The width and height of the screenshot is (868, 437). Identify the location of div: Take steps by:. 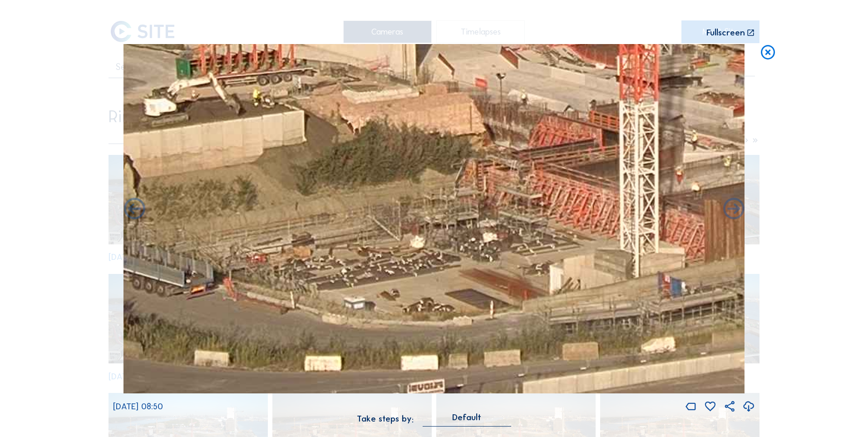
(385, 419).